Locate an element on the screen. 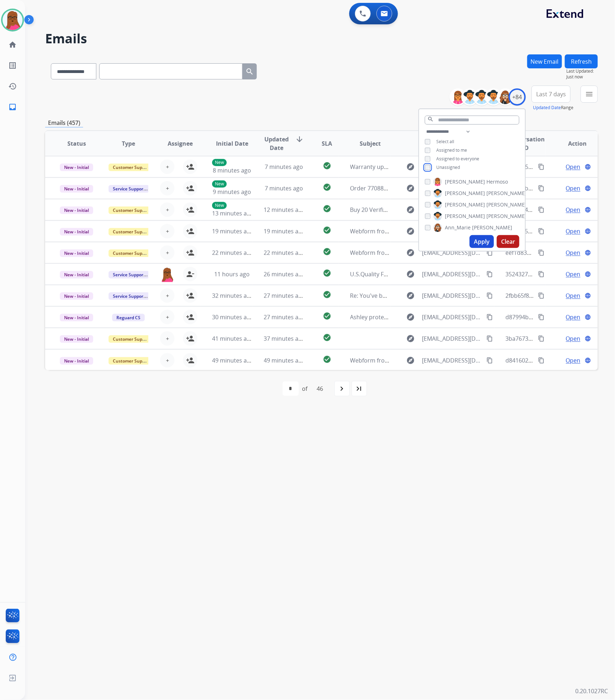 The width and height of the screenshot is (615, 700). div: 46 is located at coordinates (320, 389).